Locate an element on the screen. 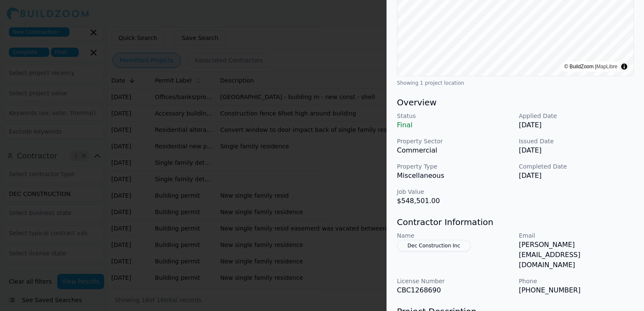  div: © BuildZoom | is located at coordinates (591, 67).